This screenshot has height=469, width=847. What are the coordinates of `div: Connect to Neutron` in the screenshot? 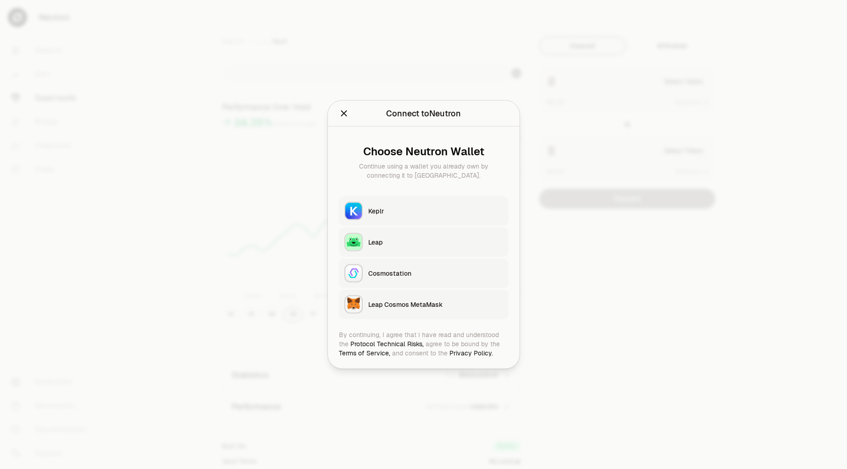 It's located at (423, 114).